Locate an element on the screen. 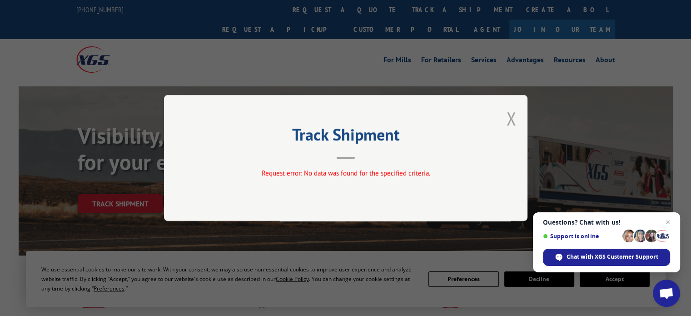 The image size is (691, 316). span: Questions? Chat with us! is located at coordinates (606, 222).